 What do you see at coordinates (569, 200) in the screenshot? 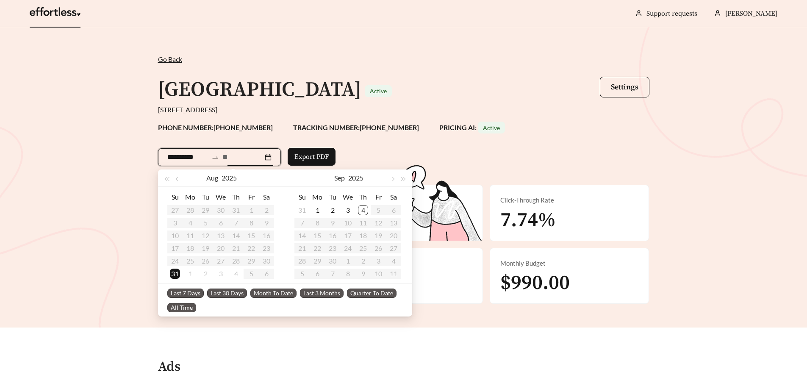
I see `div: Click-Through Rate` at bounding box center [569, 200].